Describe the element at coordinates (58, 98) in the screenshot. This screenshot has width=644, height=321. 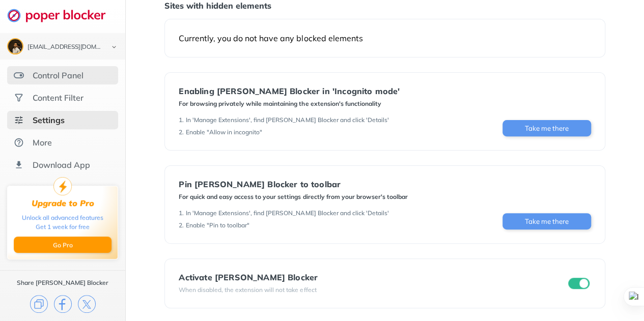
I see `div: Content Filter` at that location.